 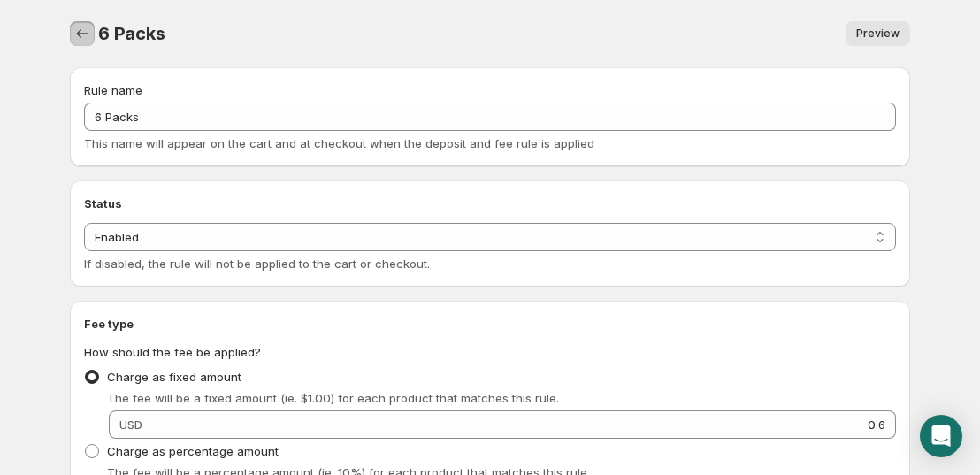 I want to click on h2: Fee type, so click(x=490, y=324).